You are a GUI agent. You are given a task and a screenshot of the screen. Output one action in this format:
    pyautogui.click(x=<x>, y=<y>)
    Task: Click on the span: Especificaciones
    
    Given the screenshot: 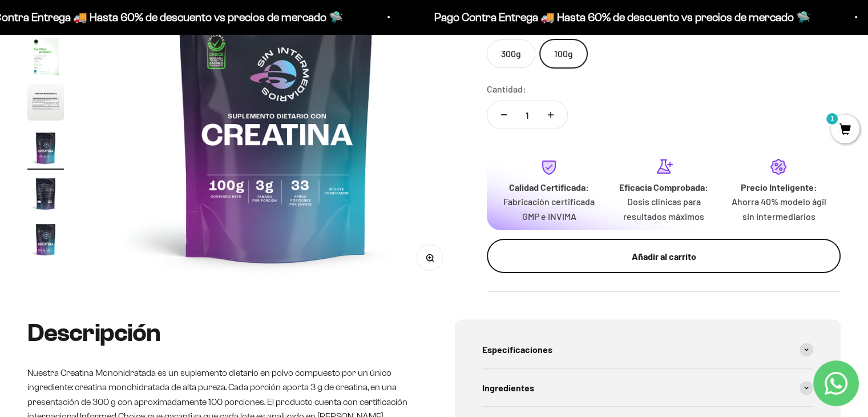 What is the action you would take?
    pyautogui.click(x=518, y=350)
    